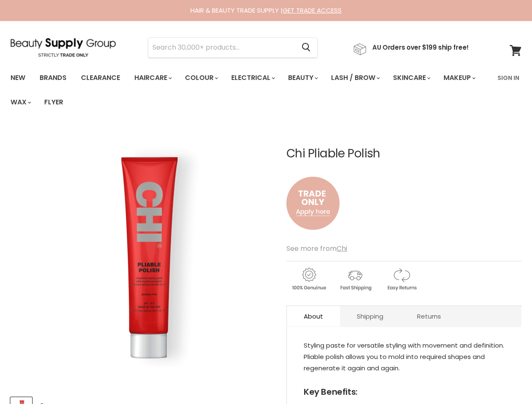 The width and height of the screenshot is (532, 404). Describe the element at coordinates (201, 78) in the screenshot. I see `a: Colour` at that location.